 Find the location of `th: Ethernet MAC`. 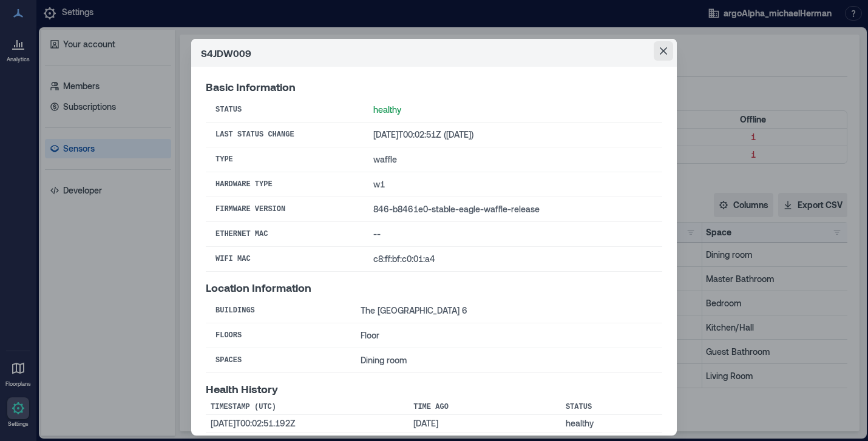

th: Ethernet MAC is located at coordinates (285, 234).